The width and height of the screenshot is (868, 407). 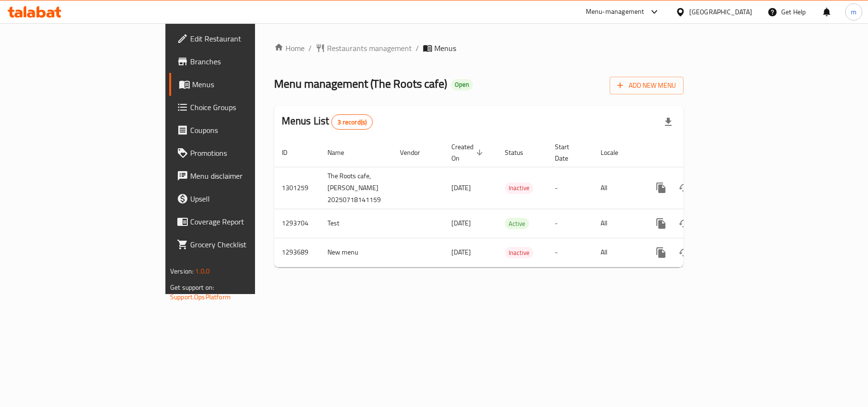 What do you see at coordinates (240, 62) in the screenshot?
I see `a: Branches` at bounding box center [240, 62].